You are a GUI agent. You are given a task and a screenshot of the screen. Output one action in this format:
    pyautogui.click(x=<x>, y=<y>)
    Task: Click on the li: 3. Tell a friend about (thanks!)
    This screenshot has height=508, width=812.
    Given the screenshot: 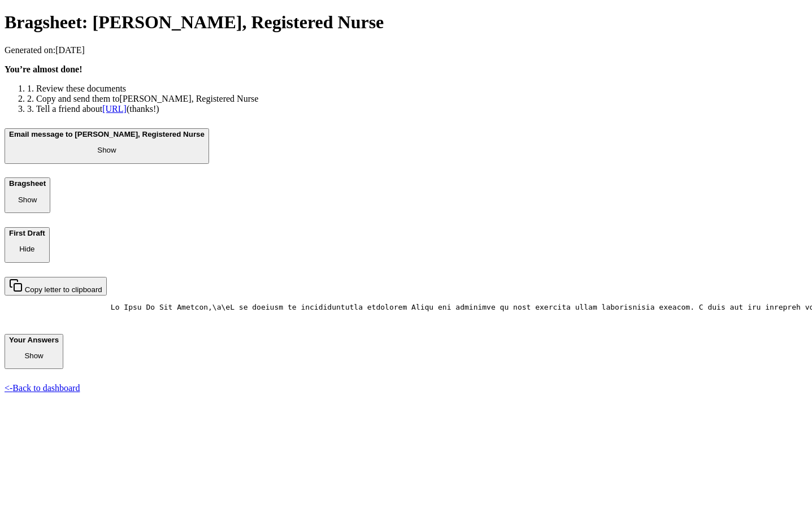 What is the action you would take?
    pyautogui.click(x=417, y=109)
    